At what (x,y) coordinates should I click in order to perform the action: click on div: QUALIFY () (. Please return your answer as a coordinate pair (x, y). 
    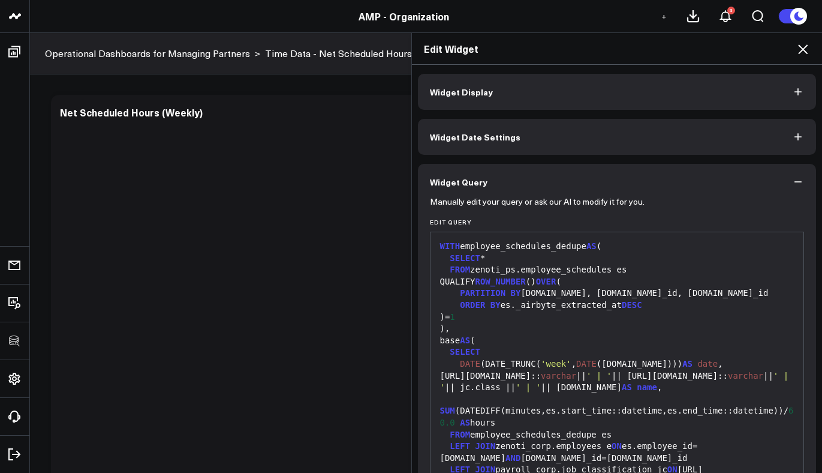
    Looking at the image, I should click on (617, 282).